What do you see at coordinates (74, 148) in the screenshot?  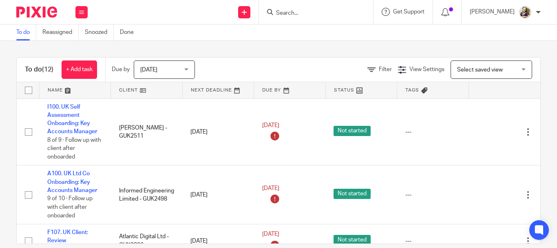 I see `span: 8 of 9 · Follow up with client after onboarded` at bounding box center [74, 148].